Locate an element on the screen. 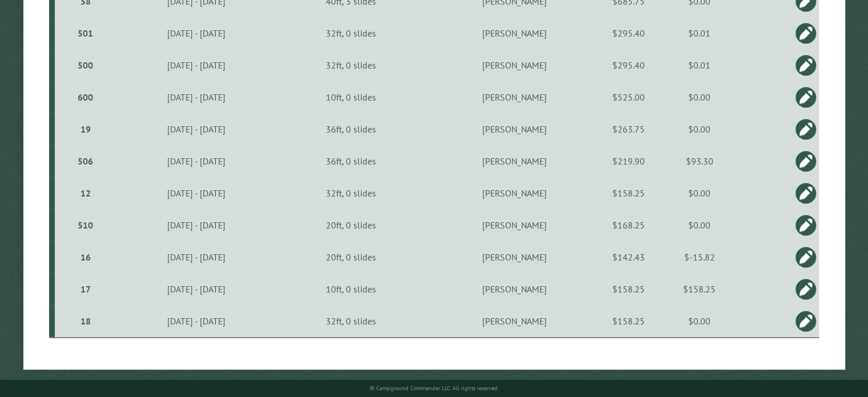  td: $219.90 is located at coordinates (629, 161).